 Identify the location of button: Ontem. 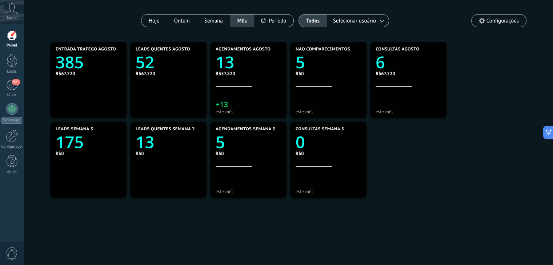
(182, 21).